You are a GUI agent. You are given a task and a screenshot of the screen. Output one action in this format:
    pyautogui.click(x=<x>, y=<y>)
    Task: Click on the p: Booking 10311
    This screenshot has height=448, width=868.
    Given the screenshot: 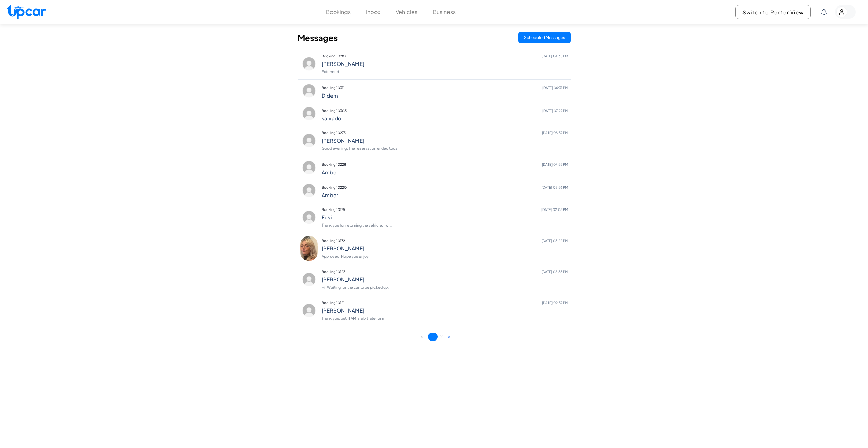 What is the action you would take?
    pyautogui.click(x=445, y=88)
    